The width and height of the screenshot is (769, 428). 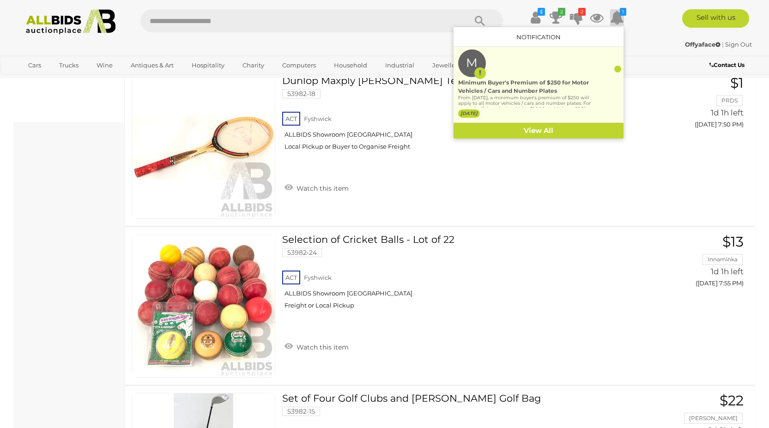 What do you see at coordinates (104, 65) in the screenshot?
I see `a: Wine` at bounding box center [104, 65].